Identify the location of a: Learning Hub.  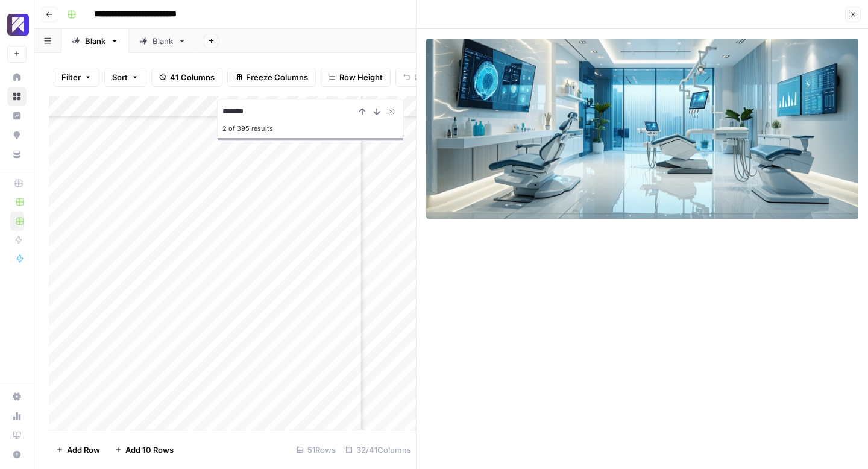
(17, 436).